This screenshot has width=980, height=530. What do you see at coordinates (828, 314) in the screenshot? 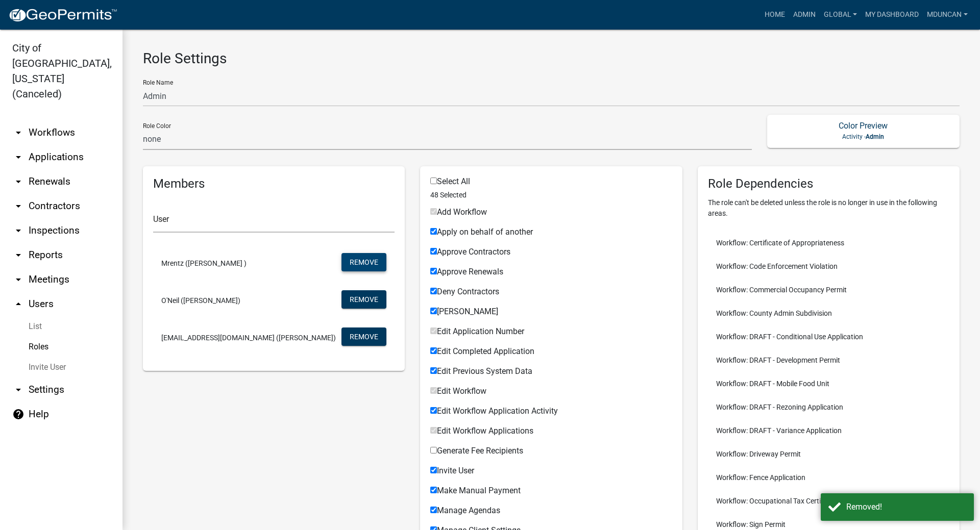
I see `li: Workflow: County Admin Subdivision` at bounding box center [828, 314].